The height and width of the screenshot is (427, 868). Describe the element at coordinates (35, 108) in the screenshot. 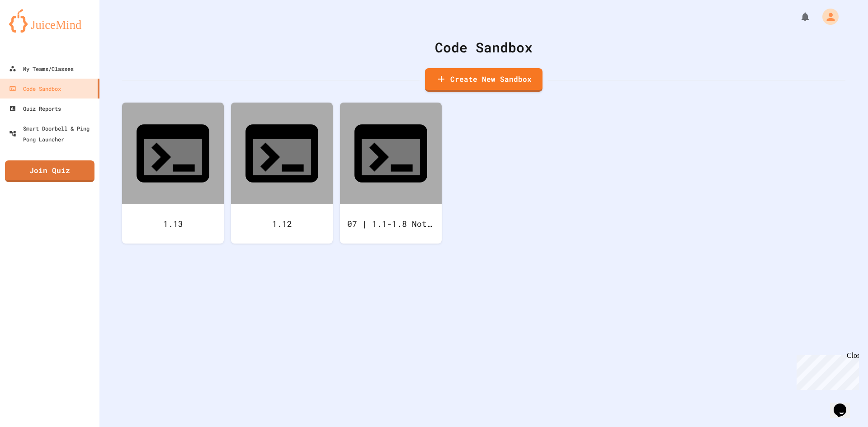

I see `div: Quiz Reports` at that location.